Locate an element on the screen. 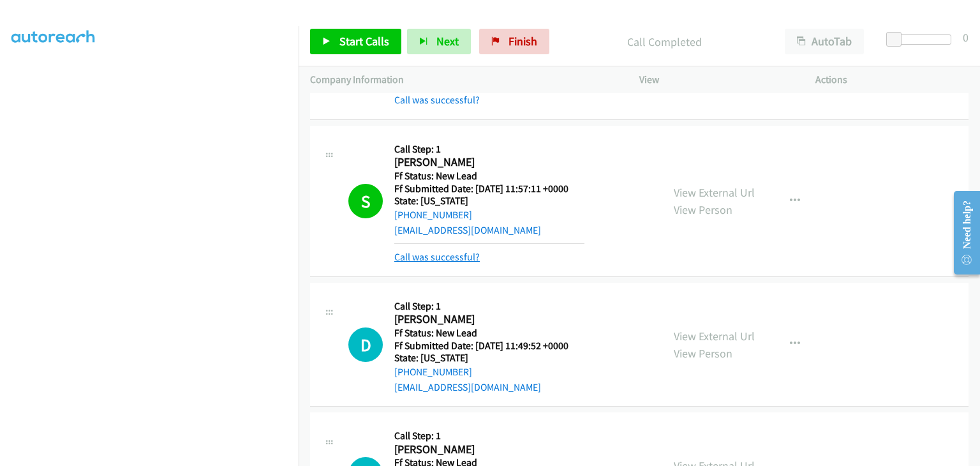 The image size is (980, 466). h1: D is located at coordinates (366, 345).